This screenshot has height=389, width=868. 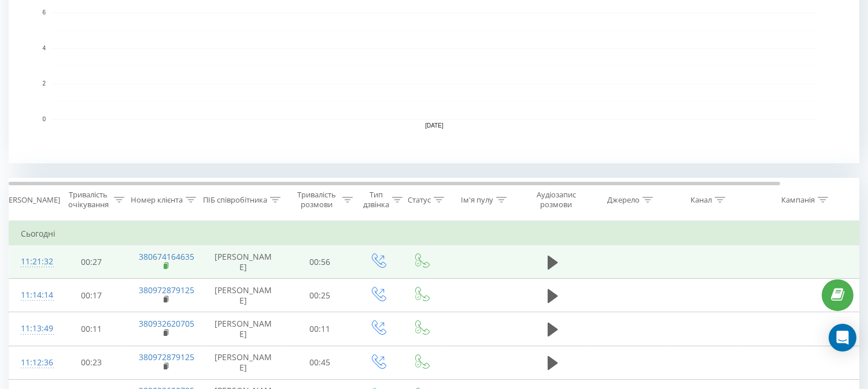 What do you see at coordinates (88, 200) in the screenshot?
I see `div: Тривалість очікування` at bounding box center [88, 200].